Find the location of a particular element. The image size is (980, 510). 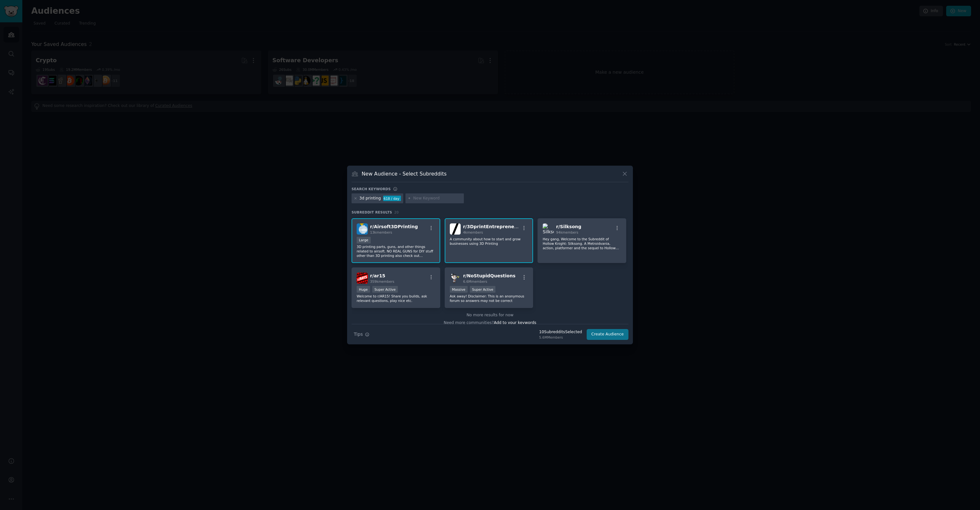

p: 3D printing parts, guns, and other things related to airsoft. NO REAL GUNS for DIY stuff other th... is located at coordinates (396, 251).